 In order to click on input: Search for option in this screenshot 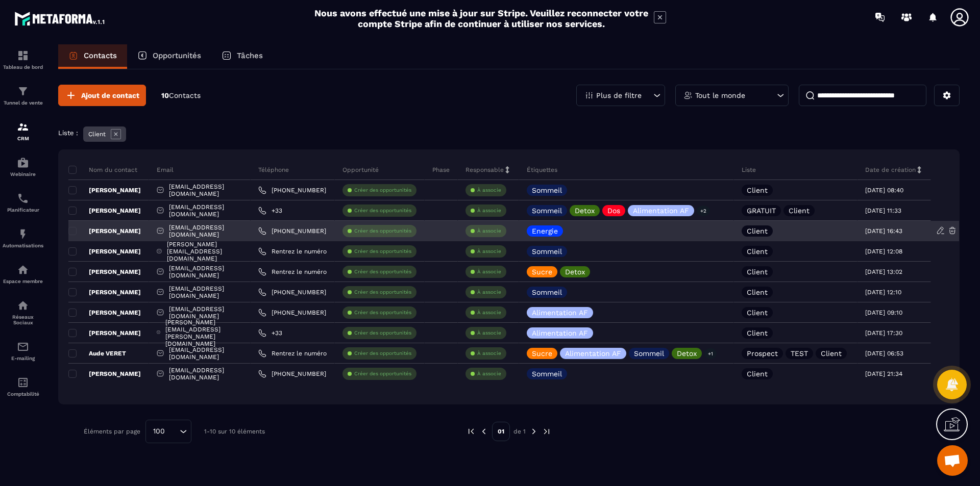, I will do `click(173, 431)`.